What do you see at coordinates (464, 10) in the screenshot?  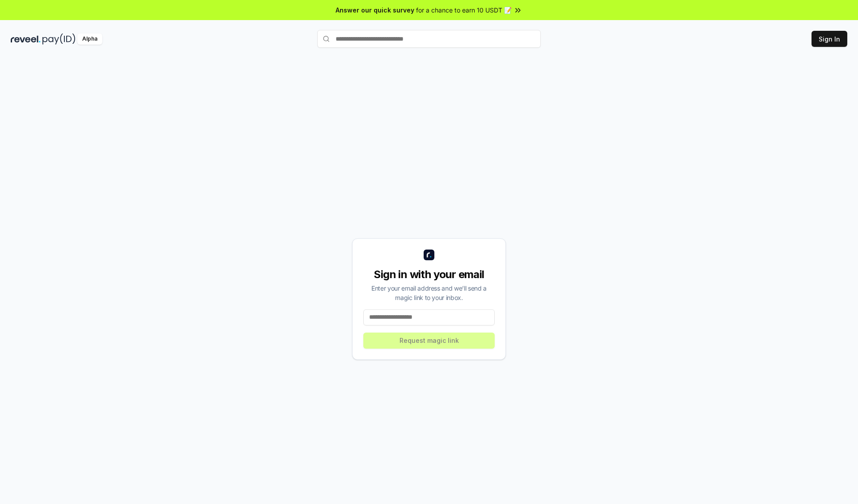 I see `span: for a chance to earn 10 USDT 📝` at bounding box center [464, 10].